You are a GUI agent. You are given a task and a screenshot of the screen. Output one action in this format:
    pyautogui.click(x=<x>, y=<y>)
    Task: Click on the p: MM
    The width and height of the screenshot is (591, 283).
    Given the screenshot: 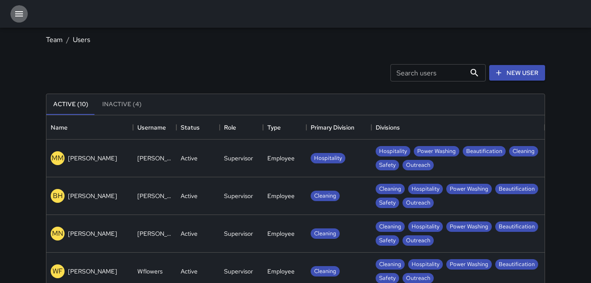 What is the action you would take?
    pyautogui.click(x=58, y=158)
    